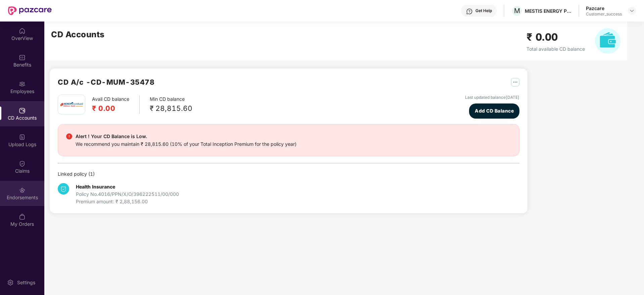 The height and width of the screenshot is (295, 644). I want to click on div: Policy No. 4016/PPN/X/O/396222511/00/000, so click(127, 194).